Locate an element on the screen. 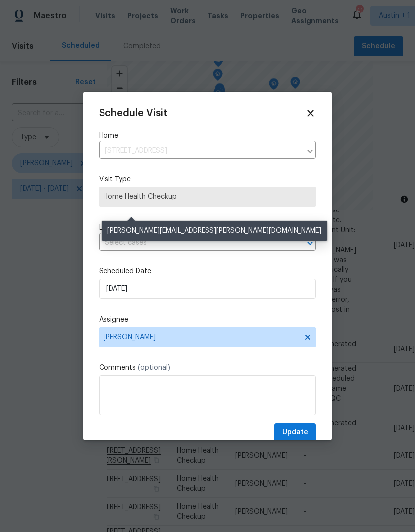  label: Comments is located at coordinates (207, 368).